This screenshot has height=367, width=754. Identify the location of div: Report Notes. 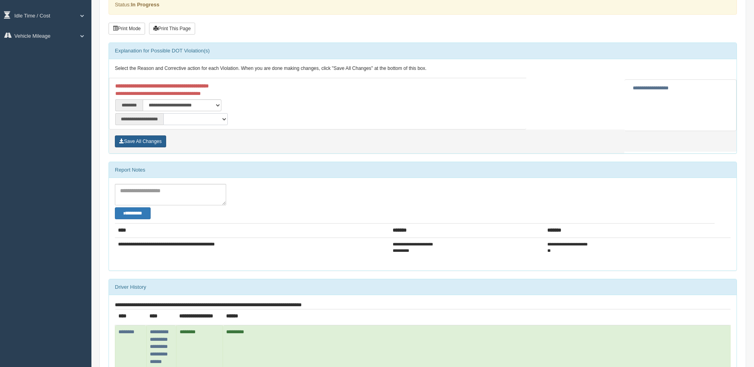
(422, 170).